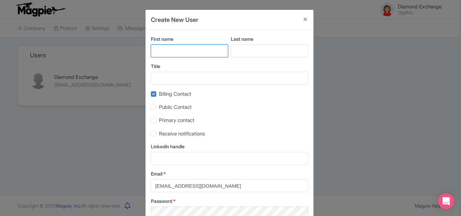  I want to click on span: Primary contact, so click(176, 120).